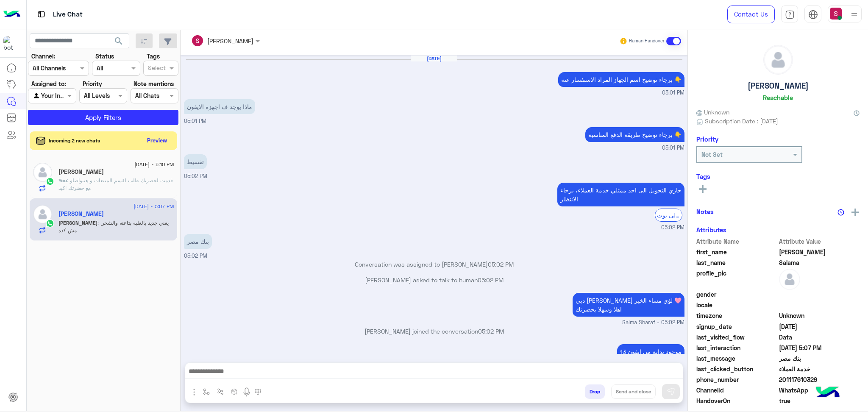 This screenshot has width=868, height=412. I want to click on span: بنك مصر, so click(819, 358).